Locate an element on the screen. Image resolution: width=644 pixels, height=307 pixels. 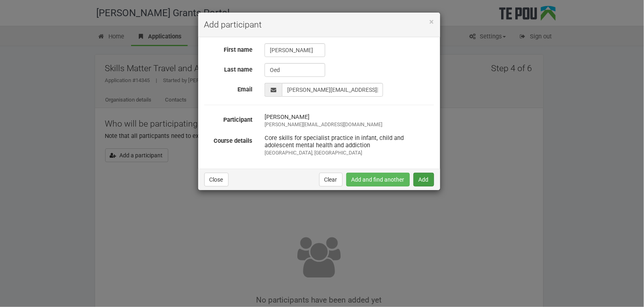
span: Email is located at coordinates (245, 89).